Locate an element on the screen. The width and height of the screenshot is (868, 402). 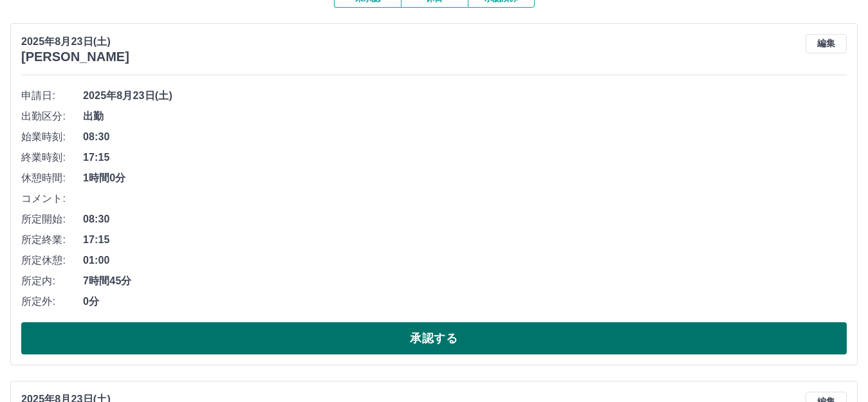
span: 0分 is located at coordinates (465, 301).